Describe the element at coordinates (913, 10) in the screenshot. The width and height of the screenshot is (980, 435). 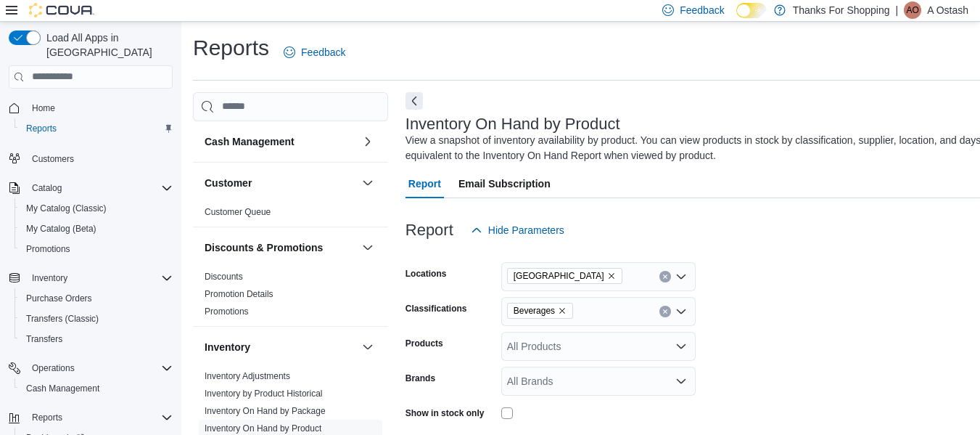
I see `span: AO` at that location.